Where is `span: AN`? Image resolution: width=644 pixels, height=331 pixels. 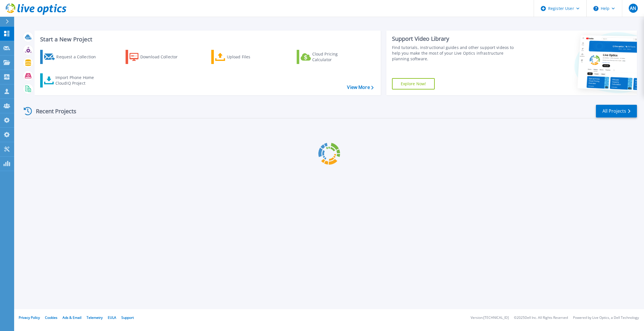
span: AN is located at coordinates (633, 8).